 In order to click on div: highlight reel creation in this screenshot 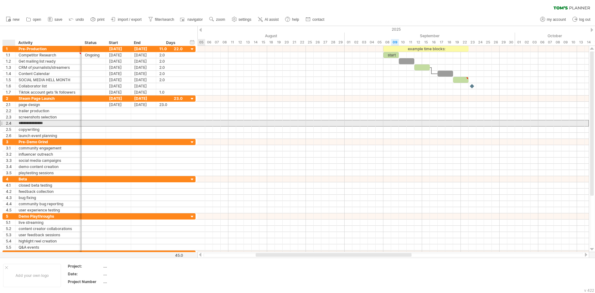, I will do `click(48, 241)`.